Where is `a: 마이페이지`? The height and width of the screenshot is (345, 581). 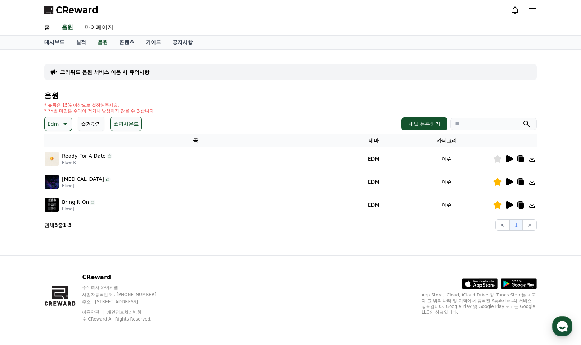
a: 마이페이지 is located at coordinates (99, 28).